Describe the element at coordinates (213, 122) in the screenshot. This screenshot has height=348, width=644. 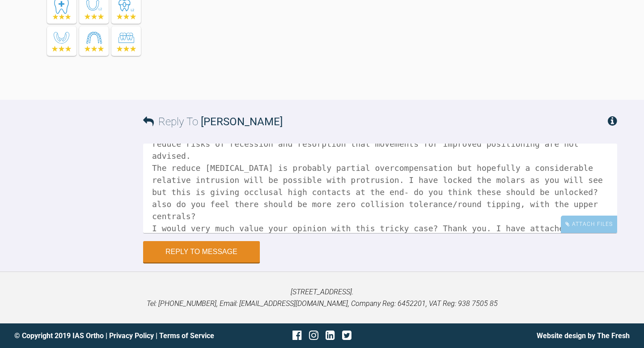
I see `h3: Reply To` at that location.